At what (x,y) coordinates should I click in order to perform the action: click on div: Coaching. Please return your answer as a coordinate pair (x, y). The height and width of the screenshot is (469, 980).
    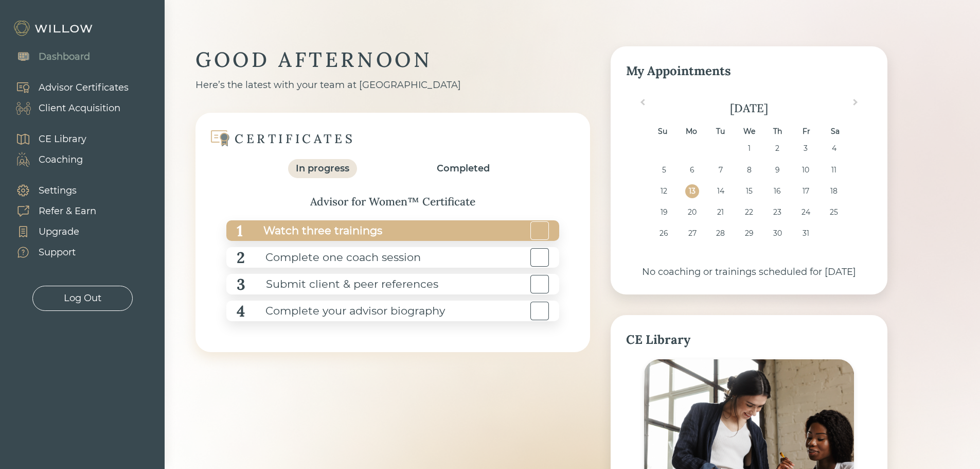
    Looking at the image, I should click on (61, 160).